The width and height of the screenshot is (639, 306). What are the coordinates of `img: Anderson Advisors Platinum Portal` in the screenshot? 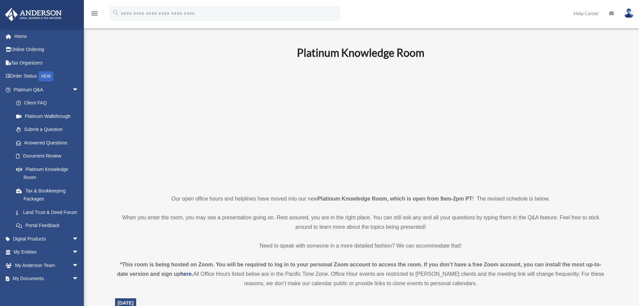 It's located at (33, 14).